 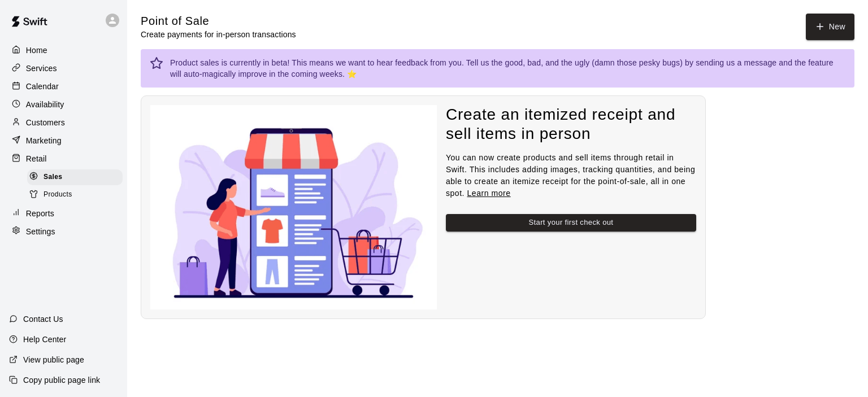 What do you see at coordinates (77, 177) in the screenshot?
I see `a: Sales` at bounding box center [77, 177].